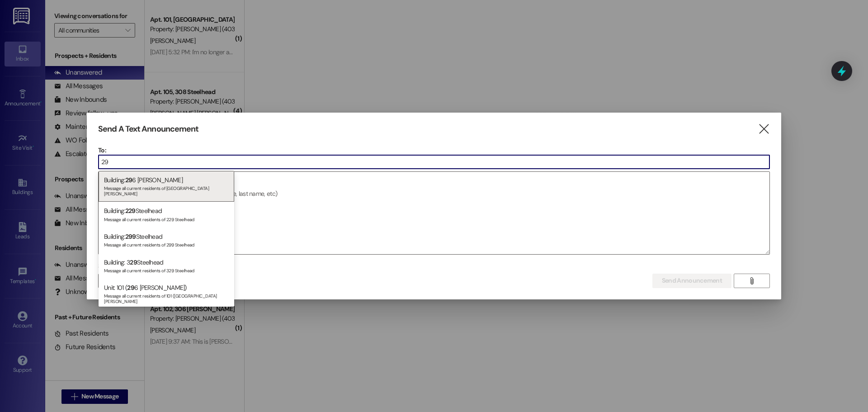 This screenshot has width=868, height=412. Describe the element at coordinates (166, 218) in the screenshot. I see `div: Message all current residents of 229 Steelhead` at that location.